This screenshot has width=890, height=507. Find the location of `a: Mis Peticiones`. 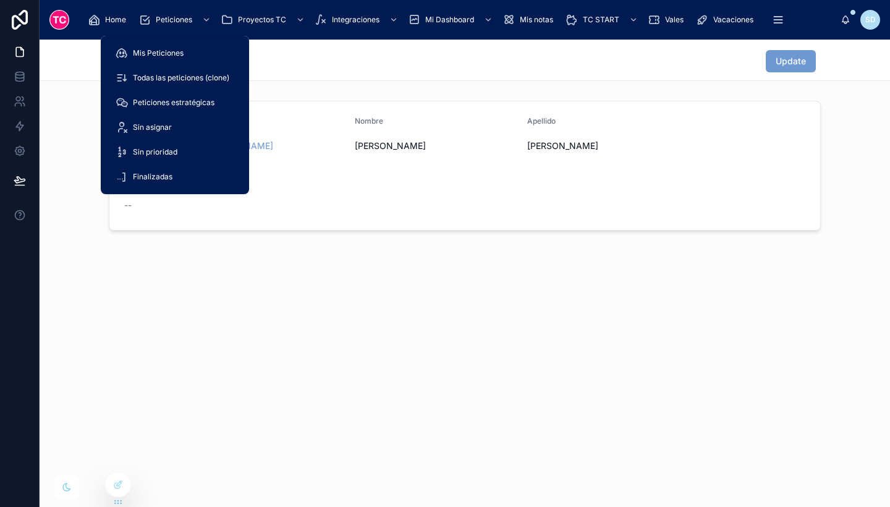

a: Mis Peticiones is located at coordinates (175, 53).